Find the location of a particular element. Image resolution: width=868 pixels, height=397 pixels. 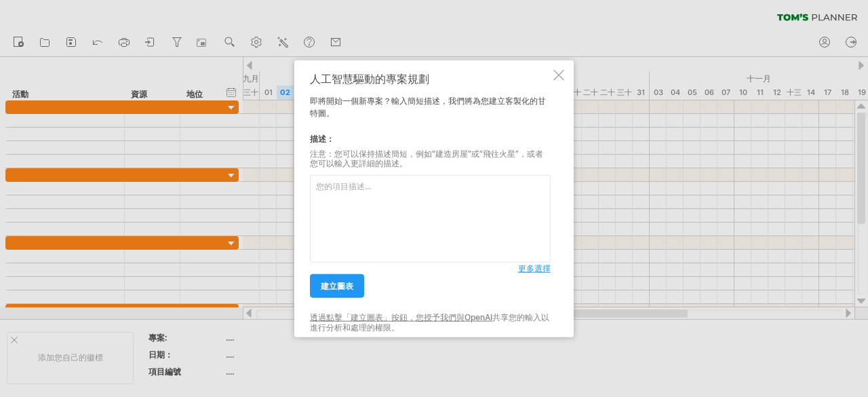

font: 描述： is located at coordinates (322, 138).